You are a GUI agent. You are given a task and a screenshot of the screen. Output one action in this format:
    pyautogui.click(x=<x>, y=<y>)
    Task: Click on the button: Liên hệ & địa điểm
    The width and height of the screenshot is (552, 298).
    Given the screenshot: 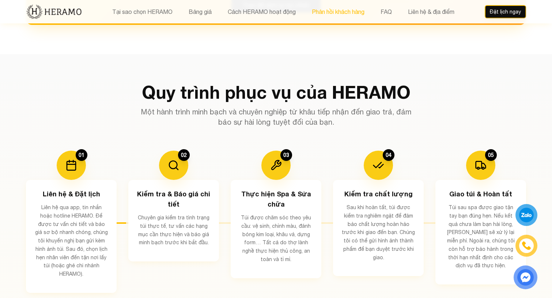 What is the action you would take?
    pyautogui.click(x=431, y=12)
    